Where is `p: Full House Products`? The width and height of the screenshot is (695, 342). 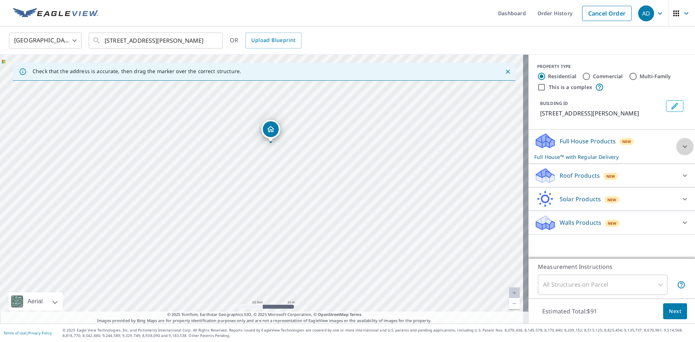
p: Full House Products is located at coordinates (588, 141).